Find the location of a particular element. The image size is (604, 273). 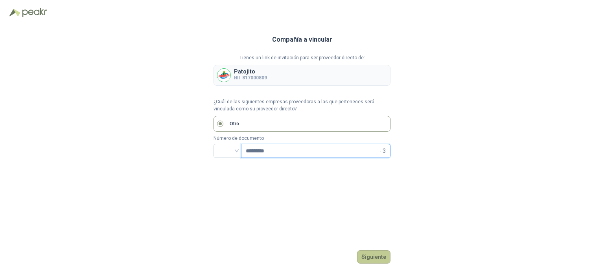

button: Siguiente is located at coordinates (374, 257).